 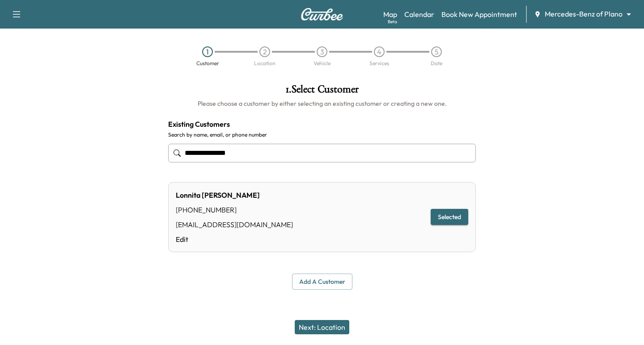 I want to click on label: Search by name, email, or phone number, so click(x=322, y=135).